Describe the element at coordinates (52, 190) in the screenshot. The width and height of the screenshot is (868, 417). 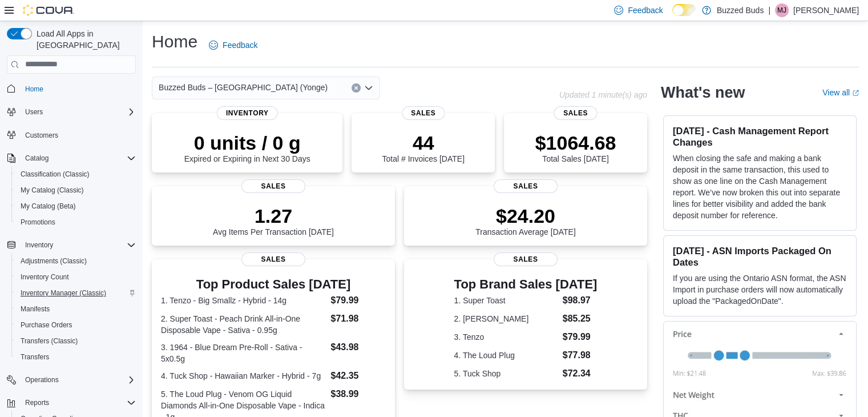
I see `a: My Catalog (Classic)` at that location.